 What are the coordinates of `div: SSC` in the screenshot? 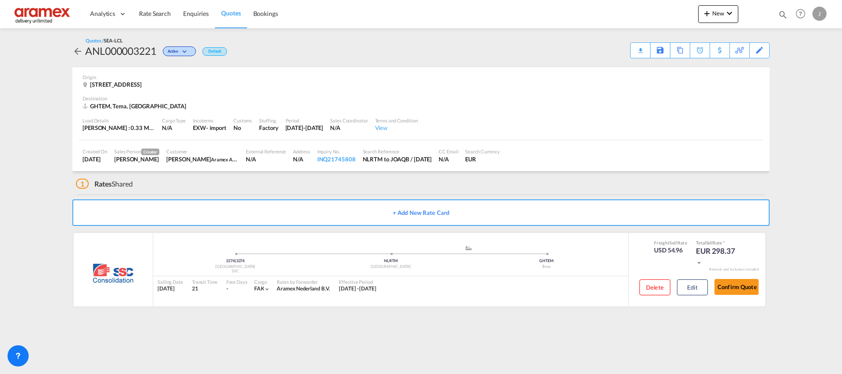 It's located at (235, 271).